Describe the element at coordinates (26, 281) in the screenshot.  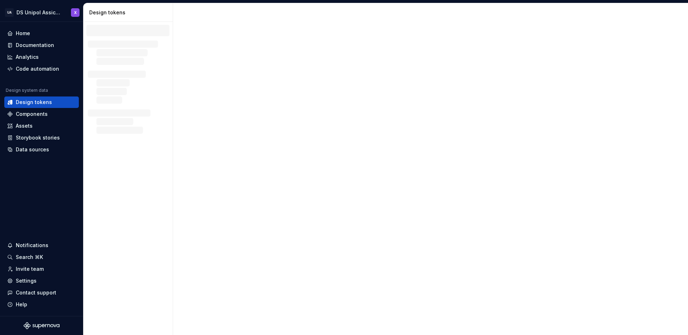
I see `div: Settings` at that location.